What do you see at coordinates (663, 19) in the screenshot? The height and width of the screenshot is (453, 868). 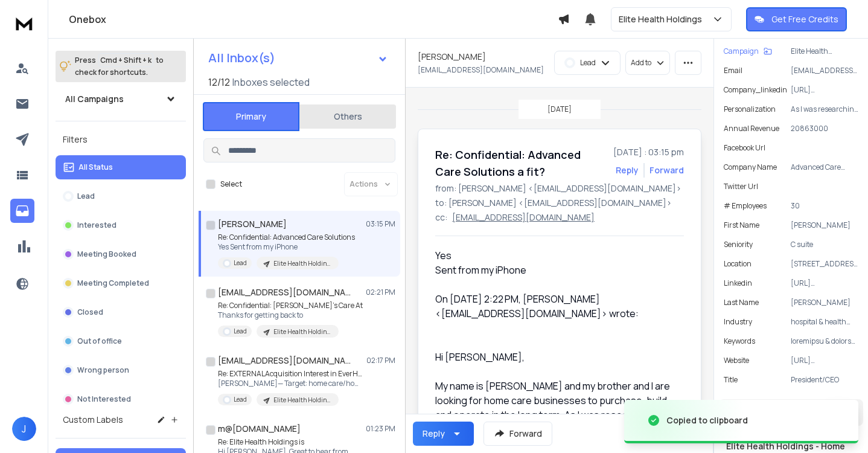 I see `p: Elite Health Holdings` at bounding box center [663, 19].